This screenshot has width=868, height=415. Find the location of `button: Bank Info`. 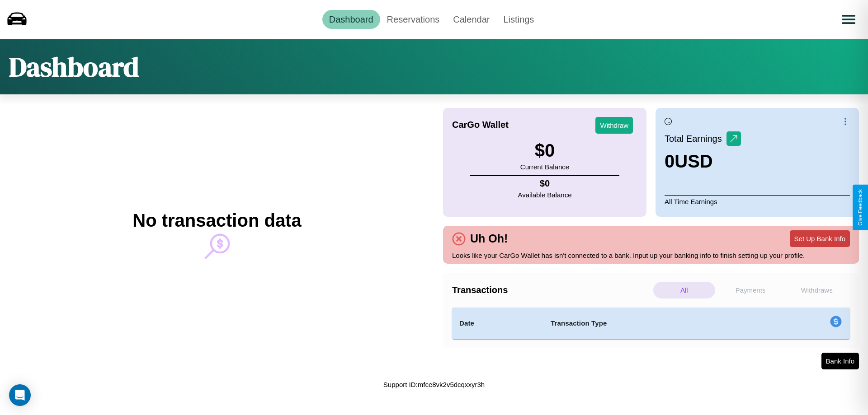

button: Bank Info is located at coordinates (840, 361).